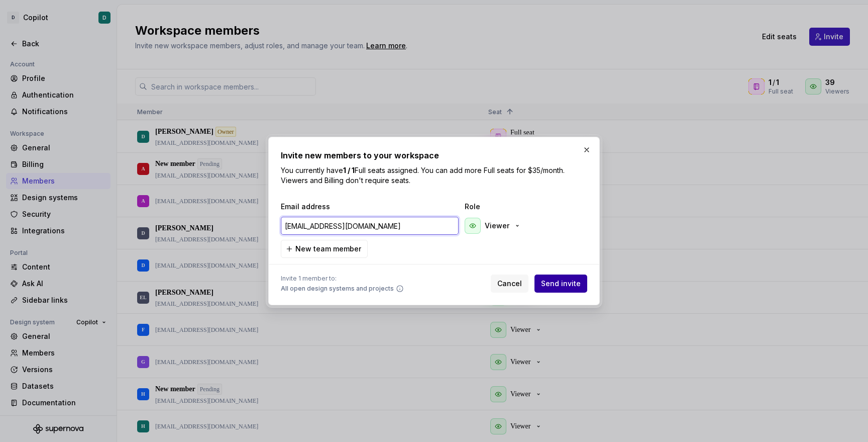 The height and width of the screenshot is (442, 868). What do you see at coordinates (342, 278) in the screenshot?
I see `span: Invite 1 member to:` at bounding box center [342, 278].